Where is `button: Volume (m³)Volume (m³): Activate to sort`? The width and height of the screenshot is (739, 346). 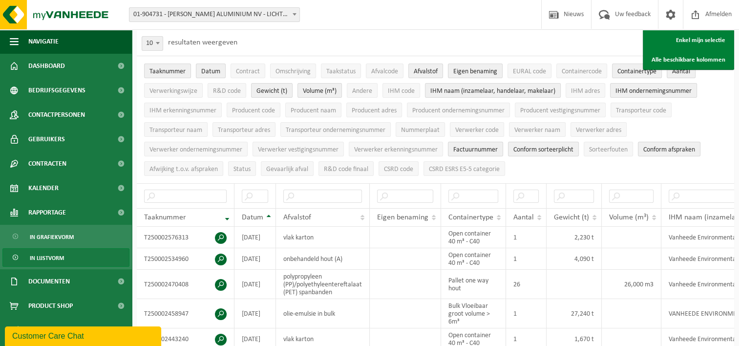 button: Volume (m³)Volume (m³): Activate to sort is located at coordinates (320, 90).